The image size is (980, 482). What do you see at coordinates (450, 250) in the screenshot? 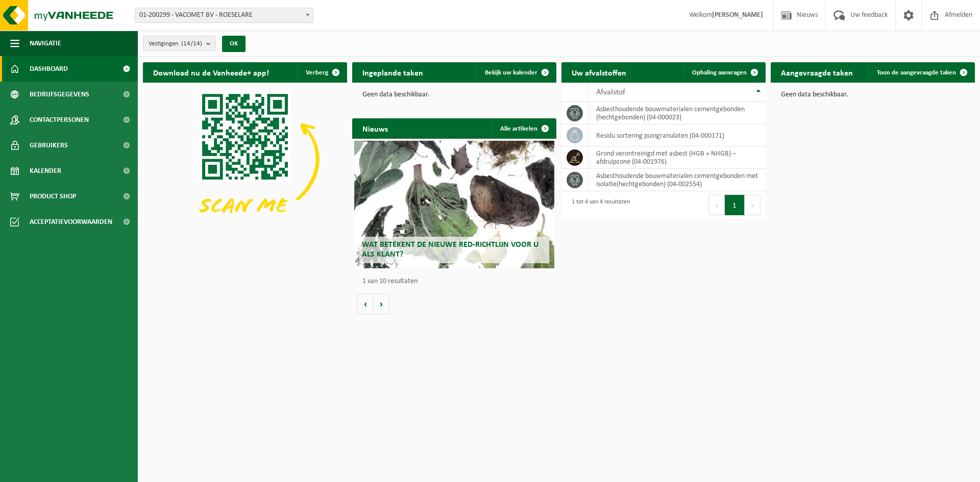
I see `span: Wat betekent de nieuwe RED-richtlijn voor u als klant?` at bounding box center [450, 250].